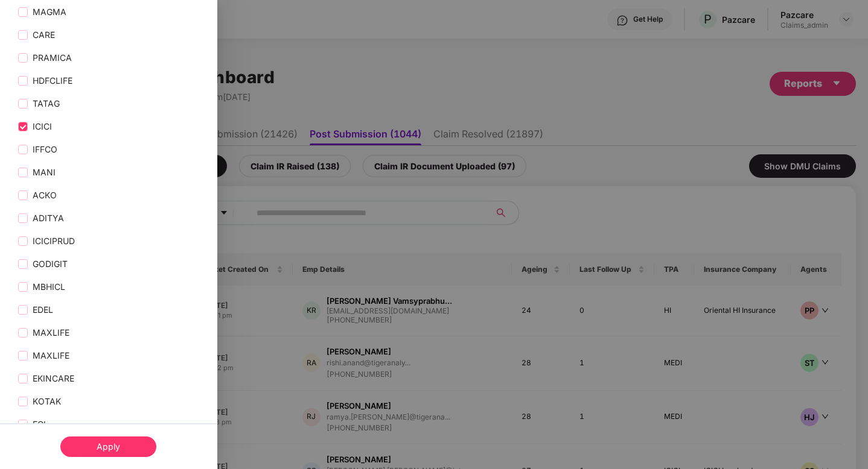  Describe the element at coordinates (42, 126) in the screenshot. I see `span: ICICI` at that location.